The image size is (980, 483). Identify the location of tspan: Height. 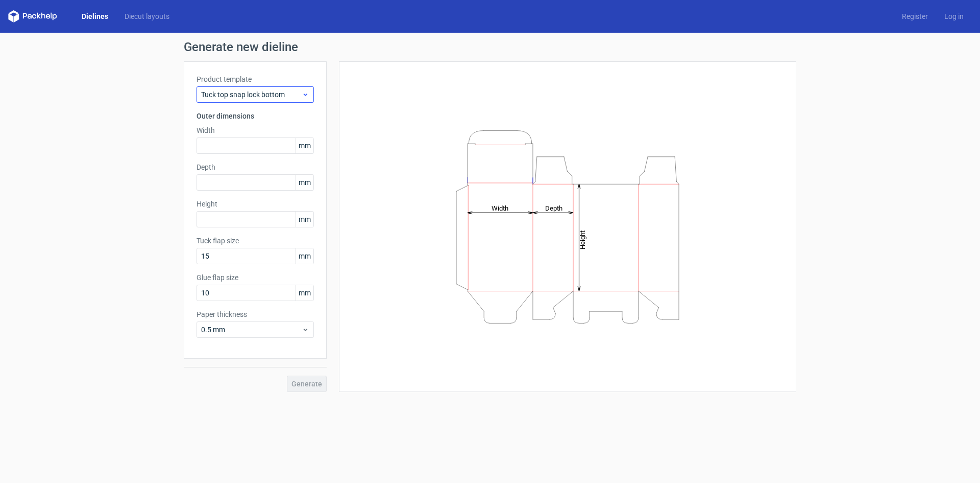
(582, 239).